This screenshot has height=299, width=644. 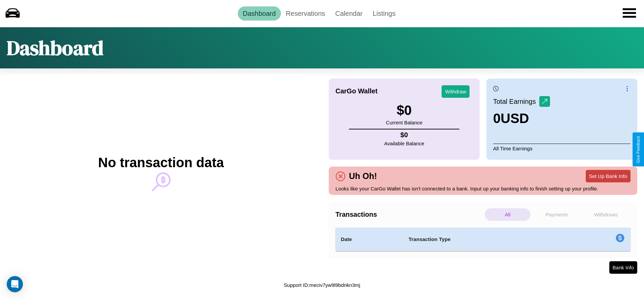 What do you see at coordinates (608, 176) in the screenshot?
I see `button: Set Up Bank Info` at bounding box center [608, 176].